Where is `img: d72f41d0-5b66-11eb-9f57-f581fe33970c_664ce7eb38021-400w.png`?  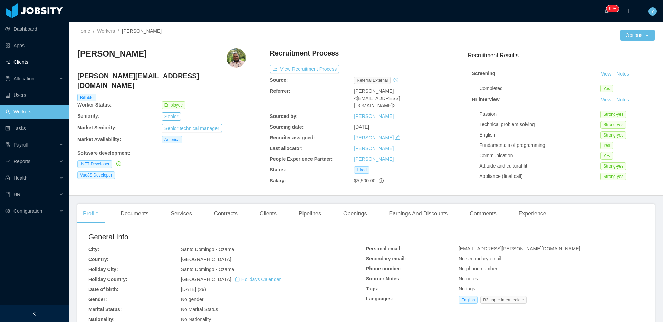
img: d72f41d0-5b66-11eb-9f57-f581fe33970c_664ce7eb38021-400w.png is located at coordinates (236, 58).